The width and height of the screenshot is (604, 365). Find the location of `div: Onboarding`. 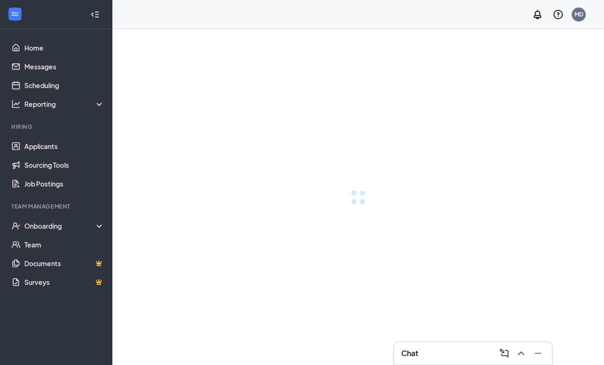

div: Onboarding is located at coordinates (65, 226).